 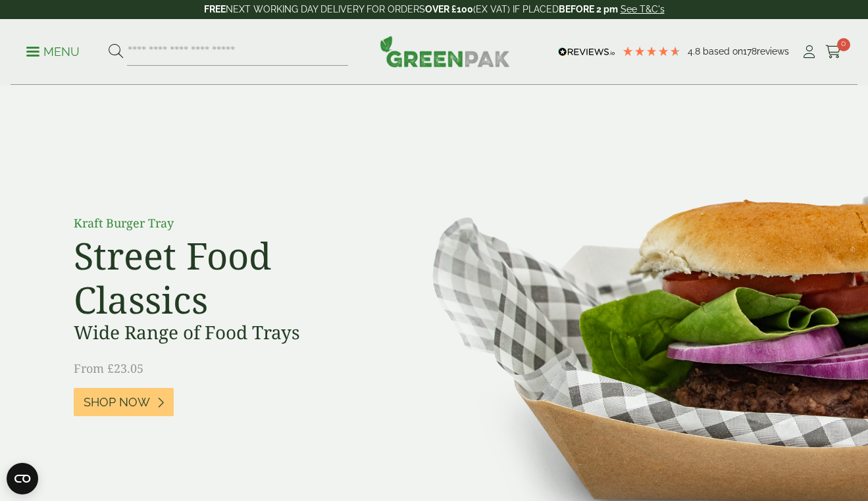 What do you see at coordinates (108, 368) in the screenshot?
I see `span: From £23.05` at bounding box center [108, 368].